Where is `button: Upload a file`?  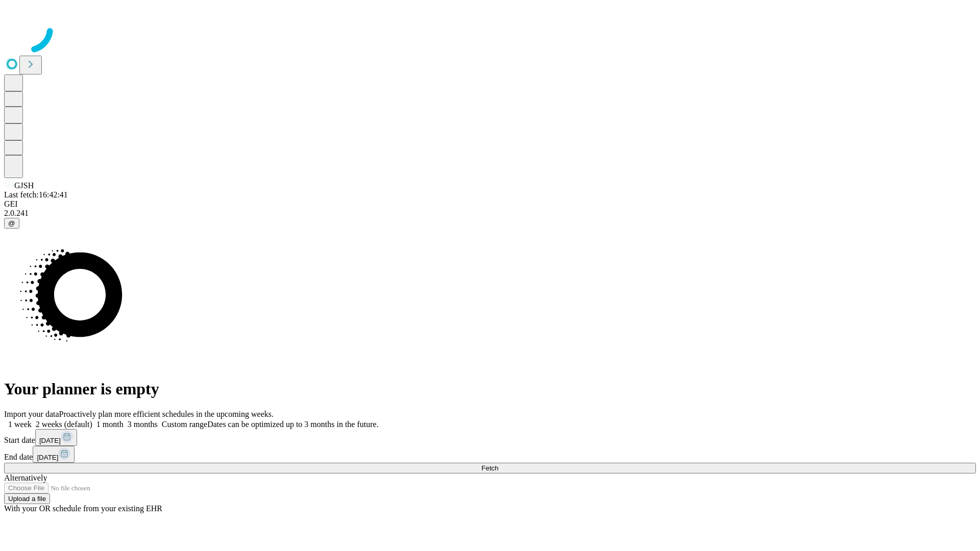
button: Upload a file is located at coordinates (27, 499).